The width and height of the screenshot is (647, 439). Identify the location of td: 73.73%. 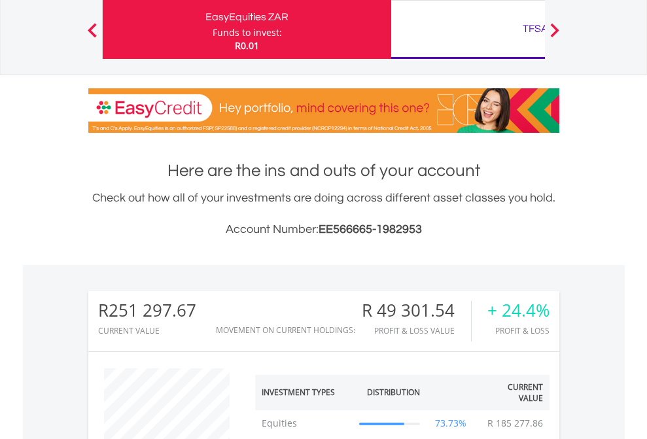
(451, 423).